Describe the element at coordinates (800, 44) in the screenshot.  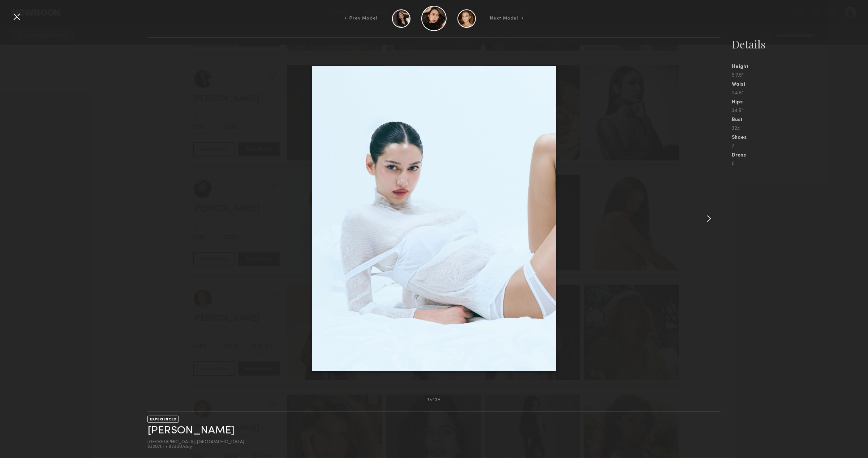
I see `div: Details` at that location.